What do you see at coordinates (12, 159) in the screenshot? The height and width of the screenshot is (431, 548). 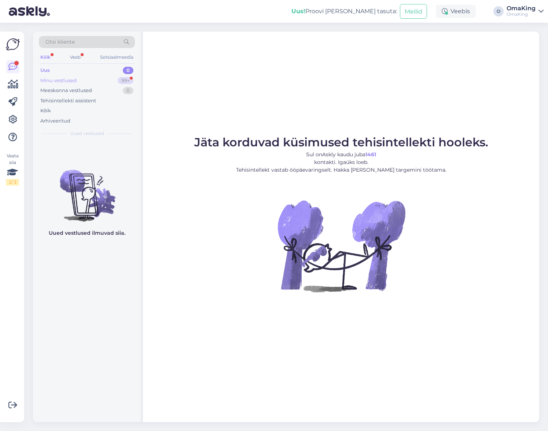 I see `font: Vaata siia` at bounding box center [12, 159].